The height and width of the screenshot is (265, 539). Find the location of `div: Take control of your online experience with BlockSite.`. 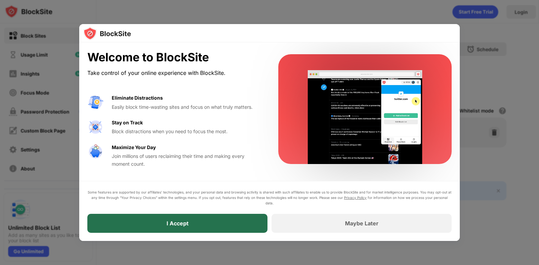

div: Take control of your online experience with BlockSite. is located at coordinates (175, 73).